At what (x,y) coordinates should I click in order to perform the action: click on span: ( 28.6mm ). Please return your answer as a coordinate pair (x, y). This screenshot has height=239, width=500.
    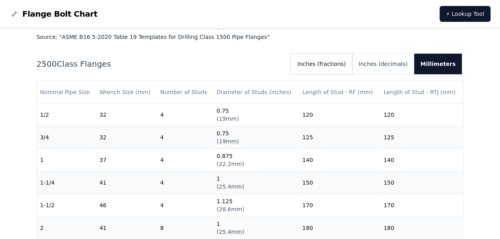
    Looking at the image, I should click on (230, 209).